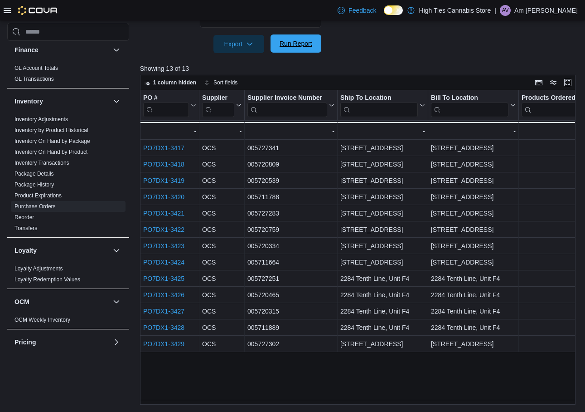  What do you see at coordinates (52, 141) in the screenshot?
I see `a: Inventory On Hand by Package` at bounding box center [52, 141].